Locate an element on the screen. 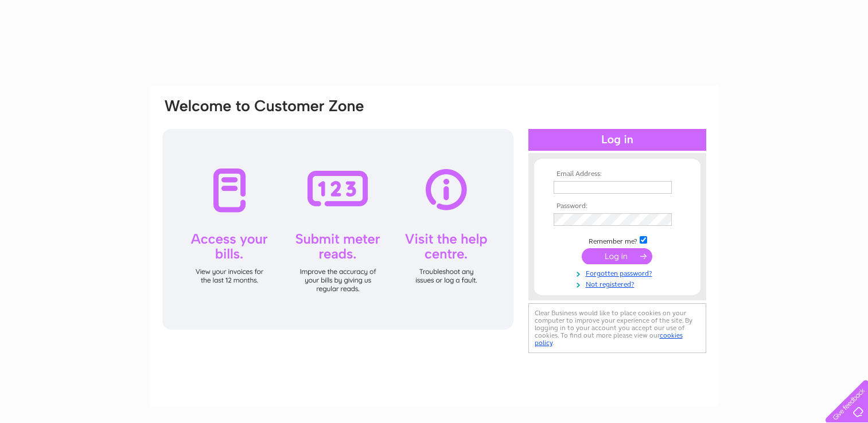 Image resolution: width=868 pixels, height=423 pixels. input: Submit is located at coordinates (617, 256).